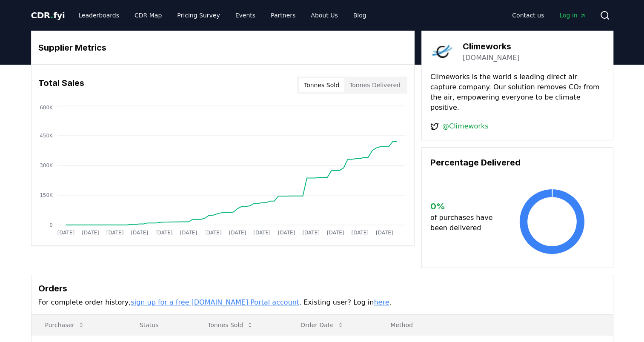 This screenshot has height=342, width=644. Describe the element at coordinates (46, 165) in the screenshot. I see `tspan: 300K` at that location.